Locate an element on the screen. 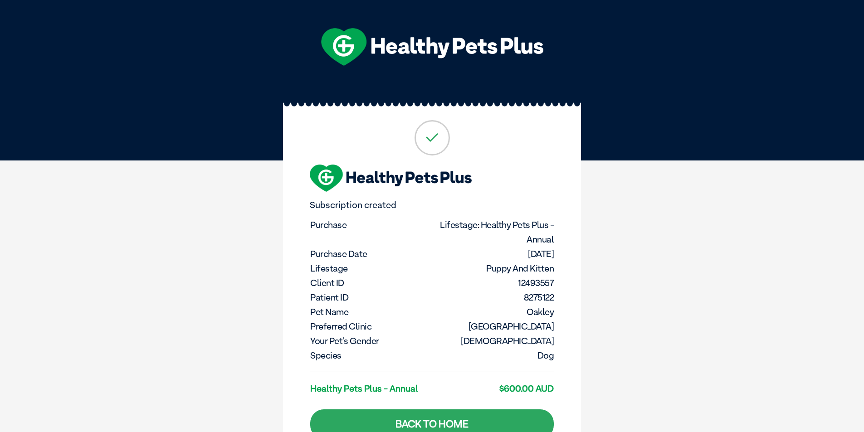  dt: Healthy Pets Plus - Annual is located at coordinates (371, 389).